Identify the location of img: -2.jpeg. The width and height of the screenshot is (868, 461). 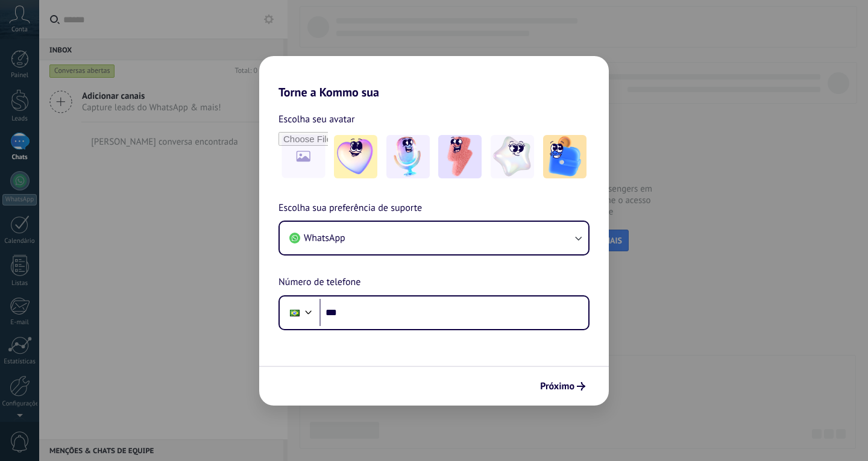
(408, 157).